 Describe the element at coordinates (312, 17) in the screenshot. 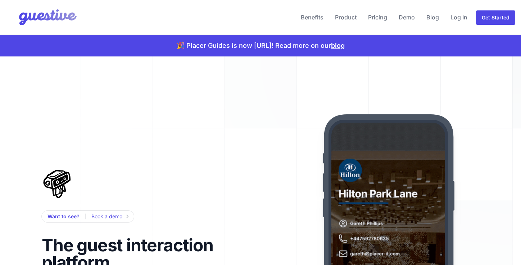

I see `a: Benefits` at that location.